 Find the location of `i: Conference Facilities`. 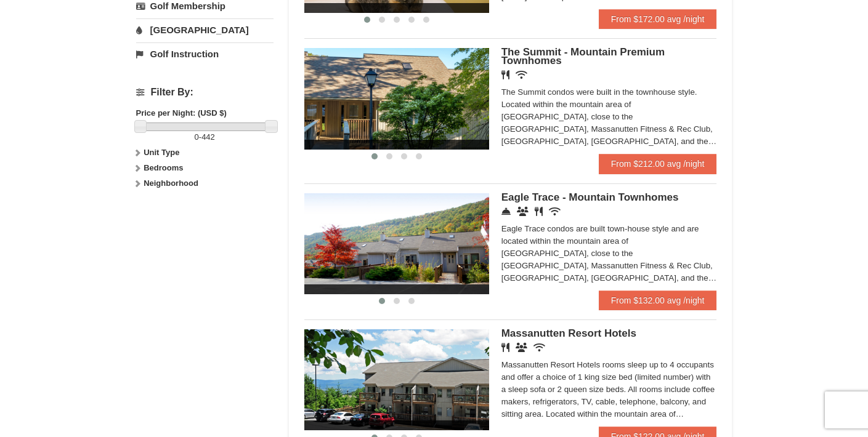

i: Conference Facilities is located at coordinates (522, 212).